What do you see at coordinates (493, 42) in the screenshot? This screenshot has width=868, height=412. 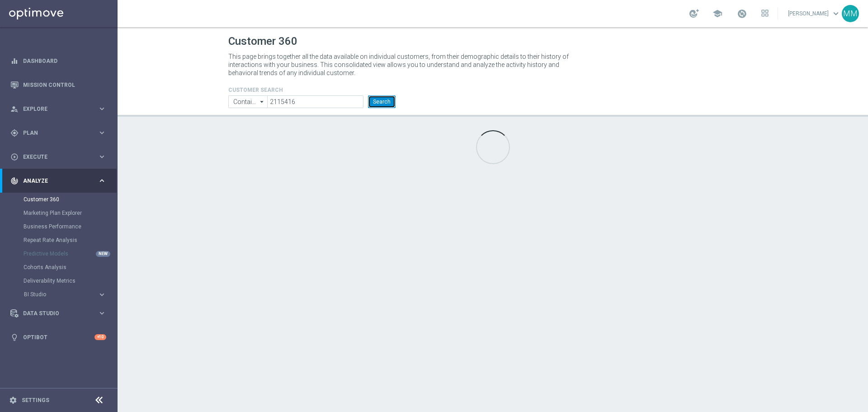 I see `h1: Customer 360` at bounding box center [493, 42].